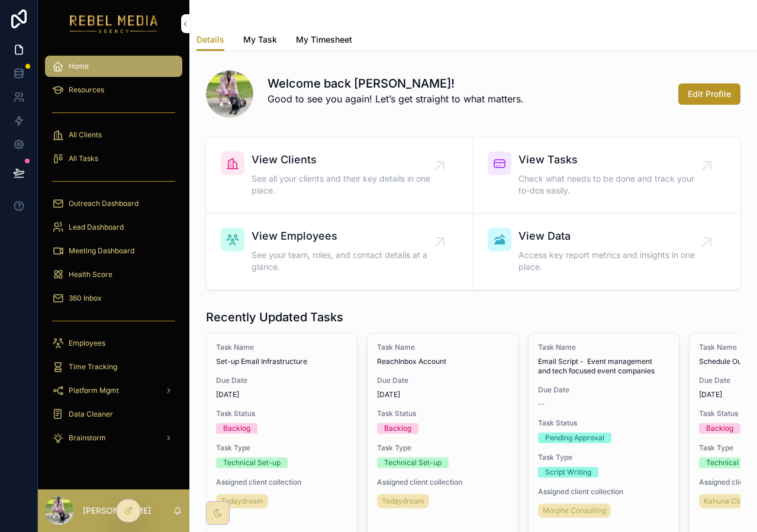 The height and width of the screenshot is (532, 757). What do you see at coordinates (91, 414) in the screenshot?
I see `span: Data Cleaner` at bounding box center [91, 414].